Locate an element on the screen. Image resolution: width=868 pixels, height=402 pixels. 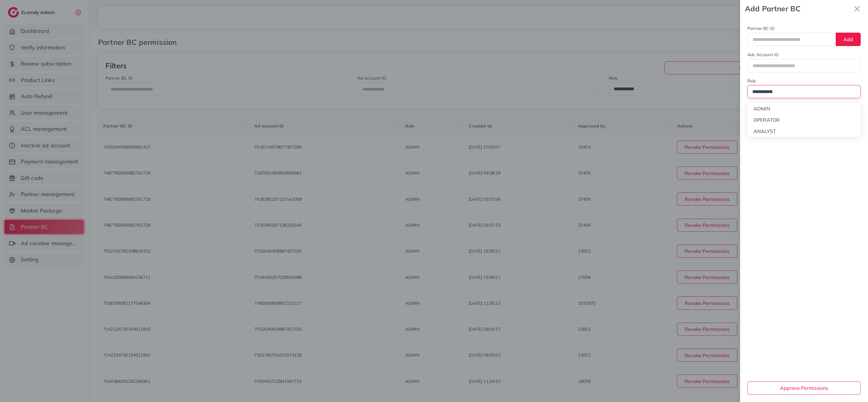
strong: Add Partner BC is located at coordinates (798, 8).